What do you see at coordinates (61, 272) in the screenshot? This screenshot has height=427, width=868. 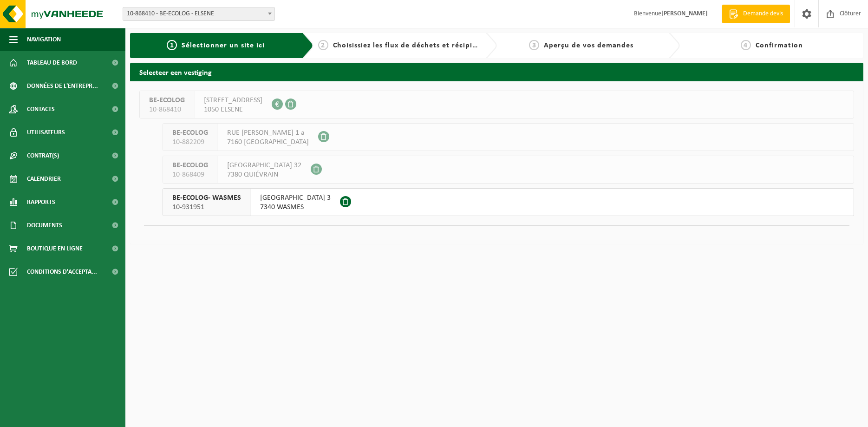 I see `span: Conditions d'accepta...` at bounding box center [61, 272].